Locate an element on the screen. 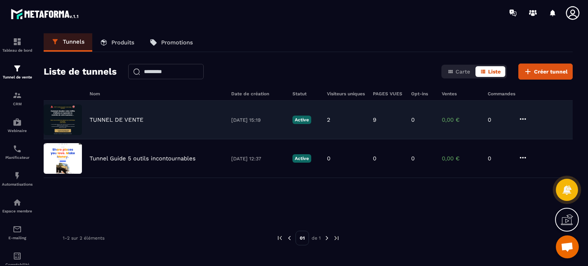 The height and width of the screenshot is (266, 588). a: Promotions is located at coordinates (171, 42).